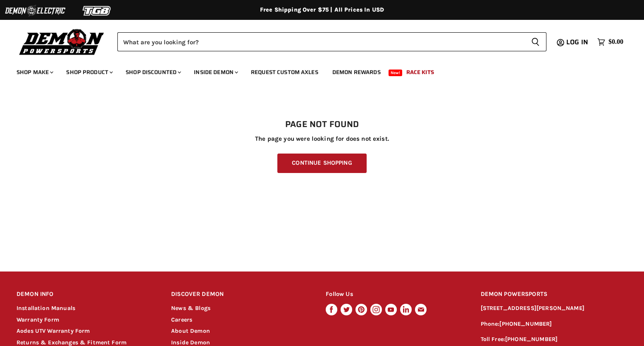 This screenshot has height=346, width=644. Describe the element at coordinates (332, 42) in the screenshot. I see `form: Product` at that location.